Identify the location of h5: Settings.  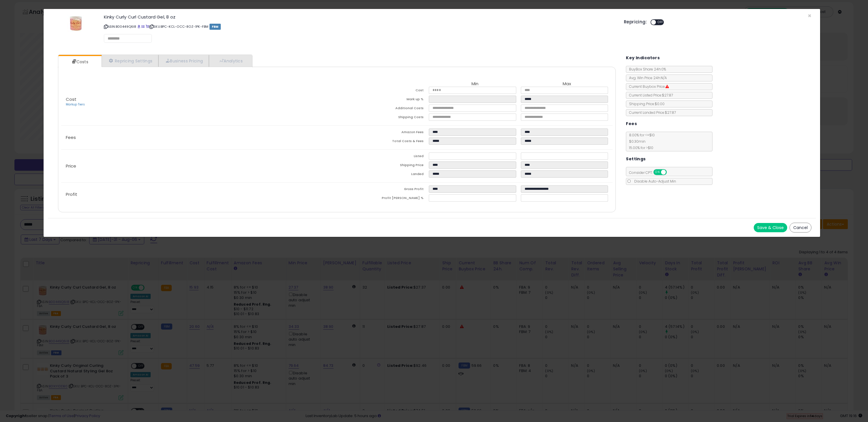
(636, 158).